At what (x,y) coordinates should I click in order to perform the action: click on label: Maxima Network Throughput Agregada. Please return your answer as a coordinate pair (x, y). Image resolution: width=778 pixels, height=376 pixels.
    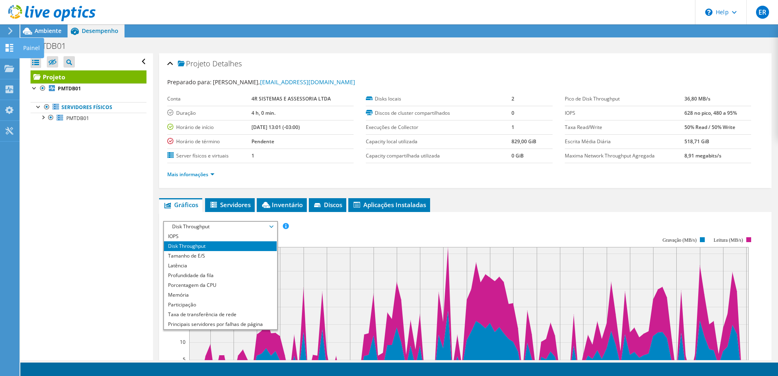
    Looking at the image, I should click on (625, 156).